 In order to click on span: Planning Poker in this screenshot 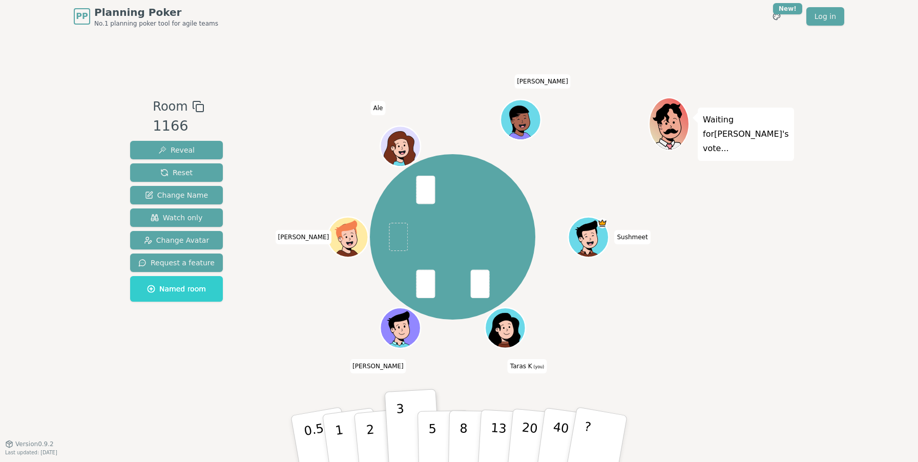, I will do `click(156, 12)`.